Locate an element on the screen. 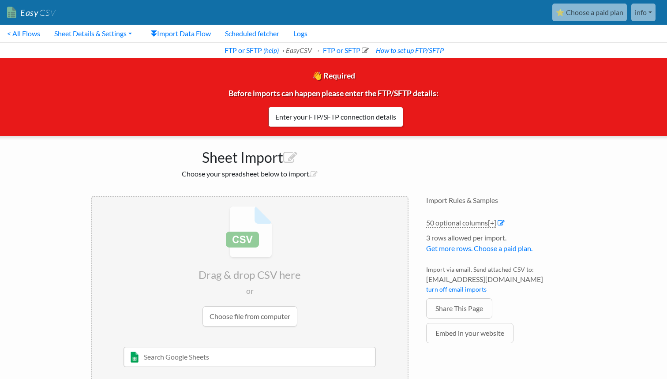 The height and width of the screenshot is (379, 667). a: Get more rows. Choose a paid plan. is located at coordinates (479, 248).